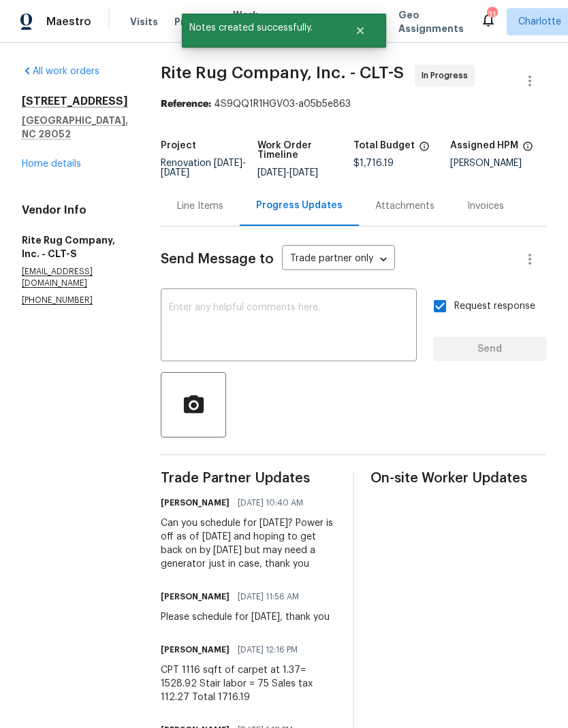 This screenshot has height=728, width=568. What do you see at coordinates (431, 22) in the screenshot?
I see `span: Geo Assignments` at bounding box center [431, 22].